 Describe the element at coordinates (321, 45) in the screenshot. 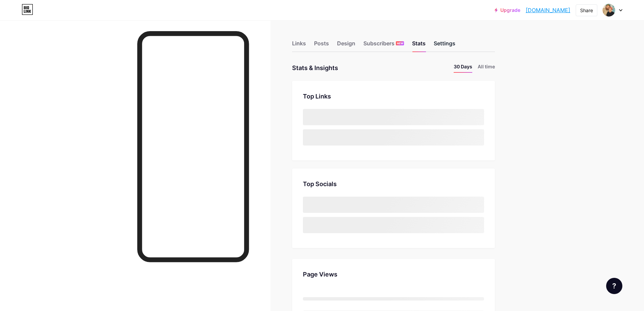

I see `div: Posts` at that location.